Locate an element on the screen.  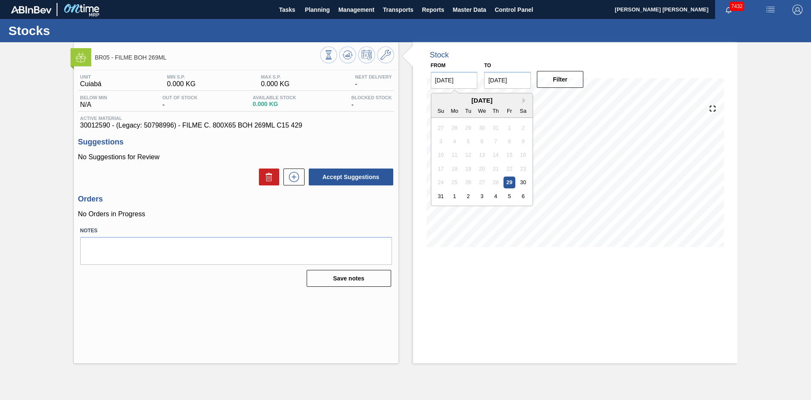
div: Choose Monday, September 1st, 2025 is located at coordinates (454, 196).